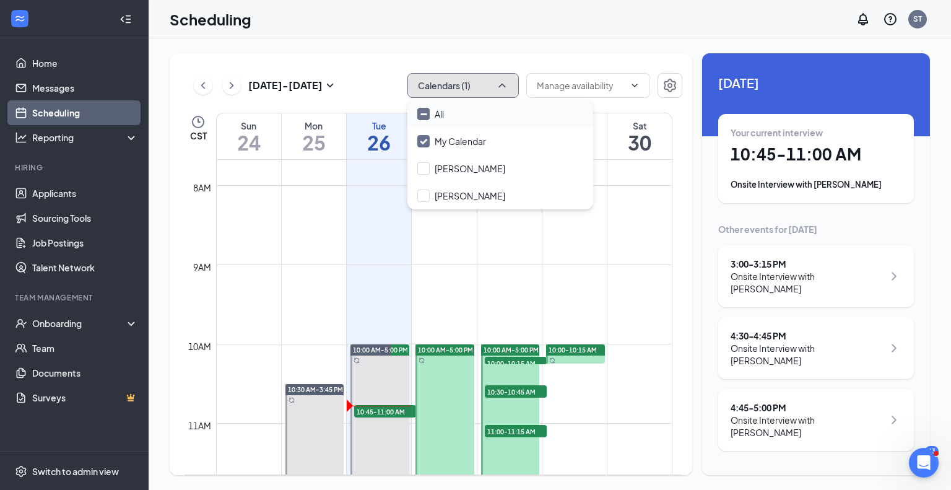 The height and width of the screenshot is (490, 951). I want to click on svg: ChevronUp, so click(502, 85).